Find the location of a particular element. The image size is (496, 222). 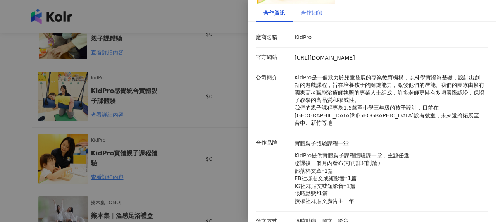

p: 廠商名稱 is located at coordinates (273, 38).